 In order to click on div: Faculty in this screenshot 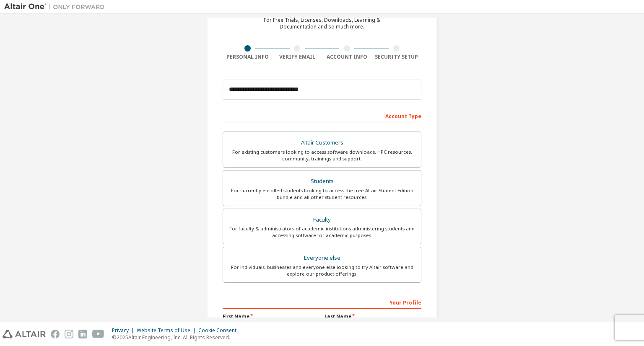, I will do `click(322, 220)`.